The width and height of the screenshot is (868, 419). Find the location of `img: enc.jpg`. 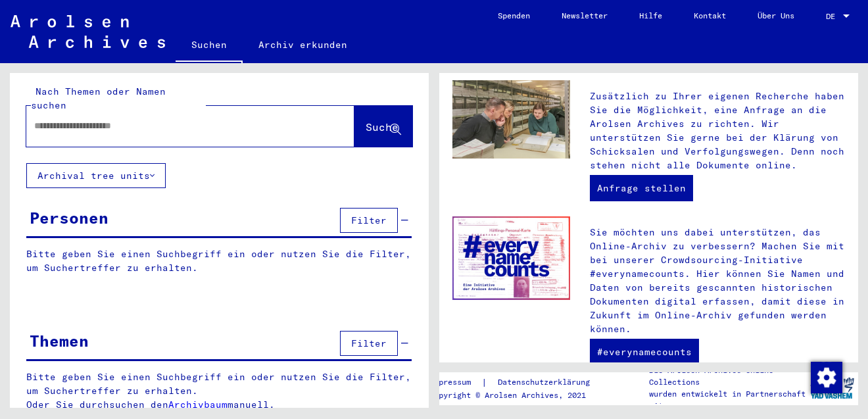

img: enc.jpg is located at coordinates (511, 258).